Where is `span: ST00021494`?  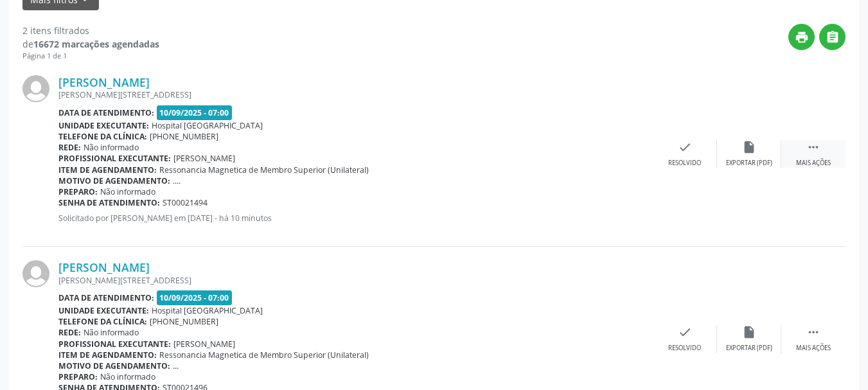
span: ST00021494 is located at coordinates (185, 202).